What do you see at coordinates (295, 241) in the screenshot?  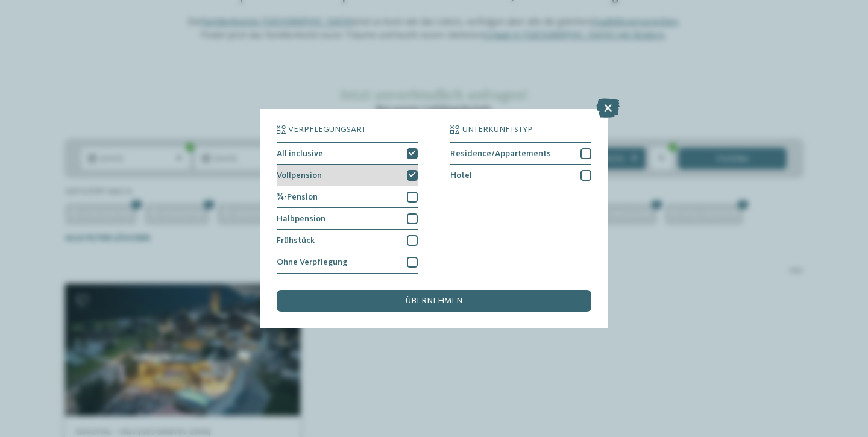 I see `span: Frühstück` at bounding box center [295, 241].